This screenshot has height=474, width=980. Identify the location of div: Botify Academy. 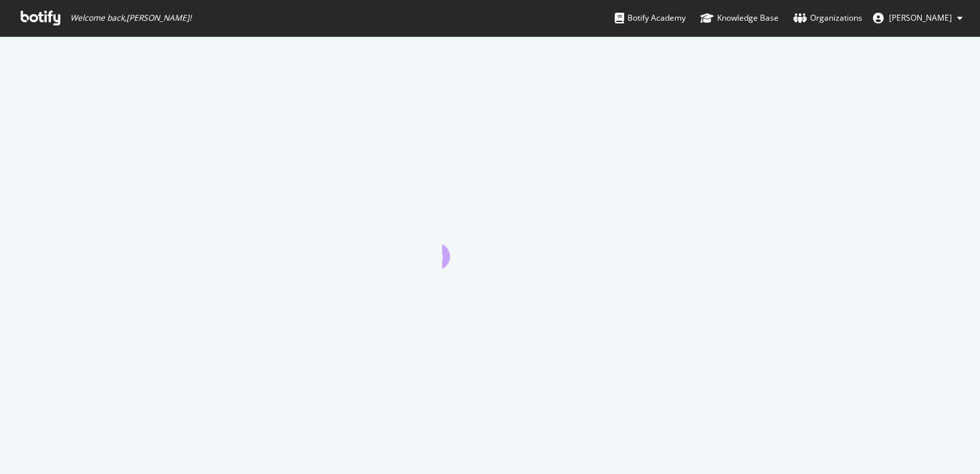
(650, 18).